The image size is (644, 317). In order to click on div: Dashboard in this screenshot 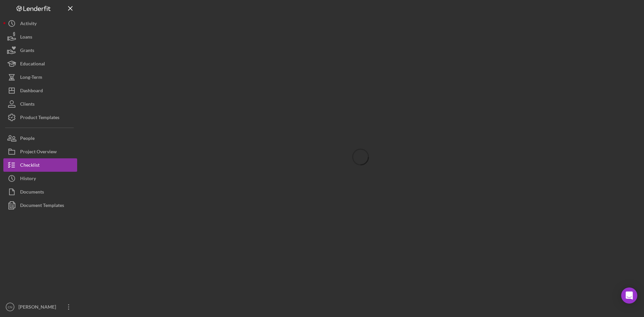, I will do `click(32, 91)`.